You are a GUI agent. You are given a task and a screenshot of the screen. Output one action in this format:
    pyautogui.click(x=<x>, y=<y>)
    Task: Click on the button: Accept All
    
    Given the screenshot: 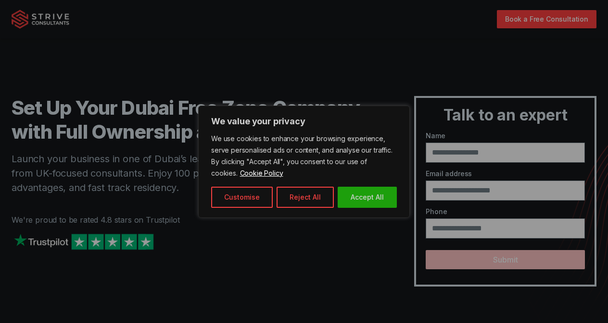 What is the action you would take?
    pyautogui.click(x=367, y=198)
    